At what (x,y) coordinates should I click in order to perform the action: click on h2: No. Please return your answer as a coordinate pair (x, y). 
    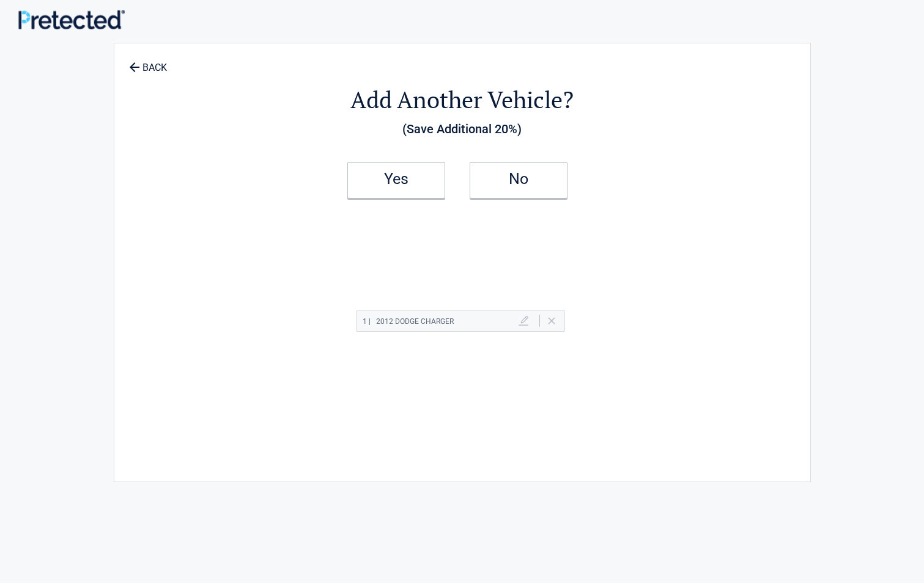
    Looking at the image, I should click on (519, 179).